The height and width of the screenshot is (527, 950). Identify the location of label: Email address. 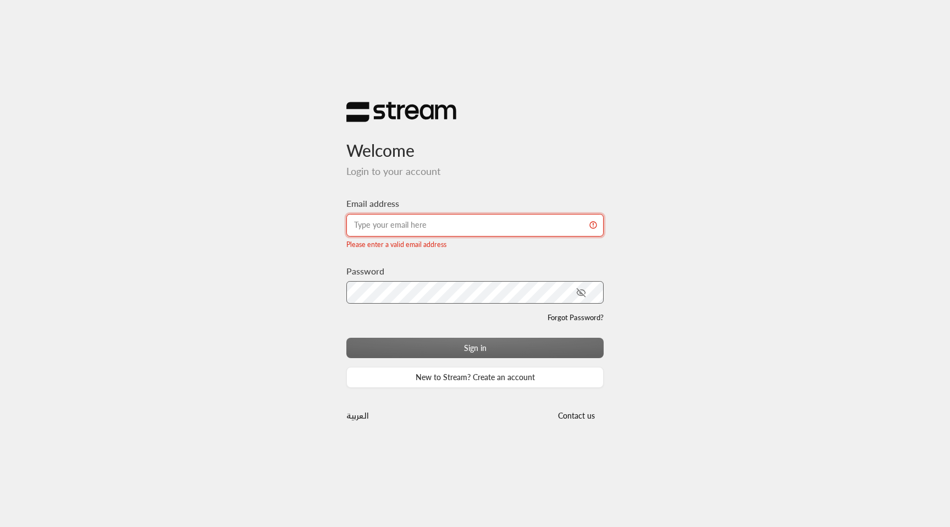
(373, 204).